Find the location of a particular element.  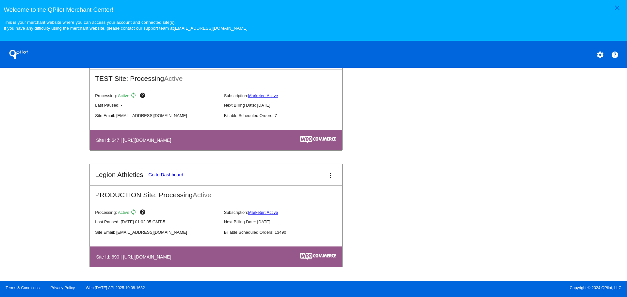

p: Billable Scheduled Orders: 13490 is located at coordinates (286, 233).